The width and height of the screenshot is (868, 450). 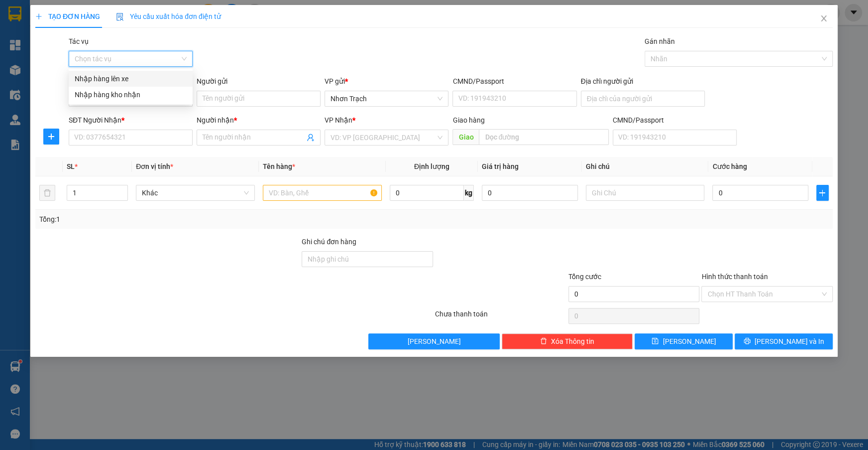 What do you see at coordinates (322, 193) in the screenshot?
I see `input: VD: Bàn, Ghế` at bounding box center [322, 193].